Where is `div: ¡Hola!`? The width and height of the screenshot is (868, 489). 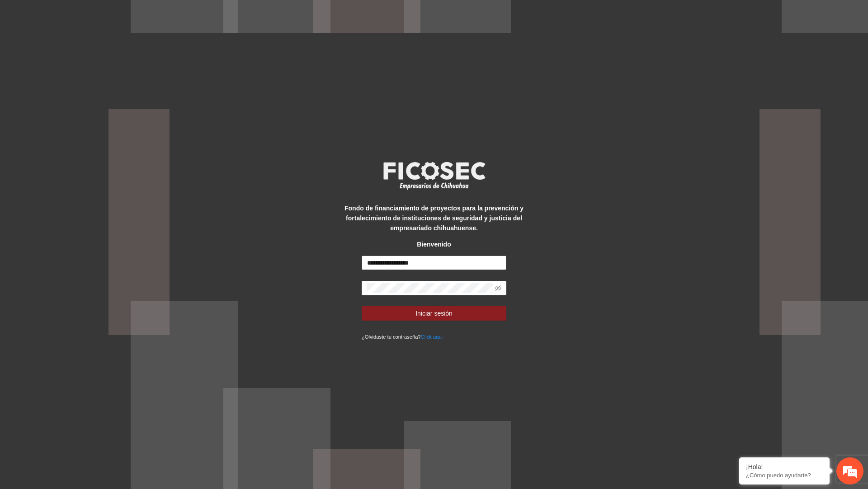
div: ¡Hola! is located at coordinates (784, 467).